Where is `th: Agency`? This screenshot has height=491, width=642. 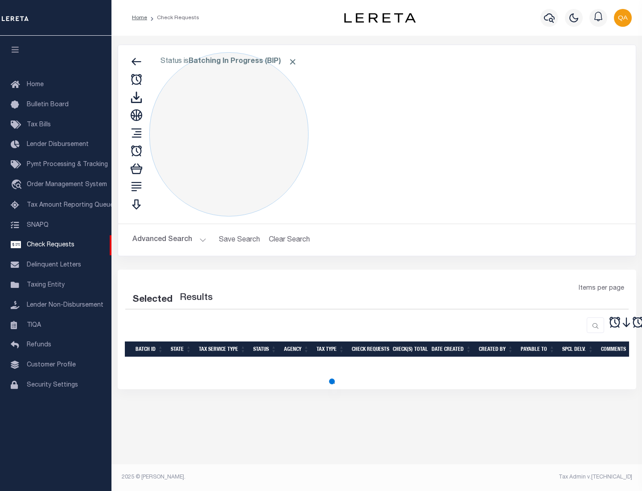
th: Agency is located at coordinates (297, 349).